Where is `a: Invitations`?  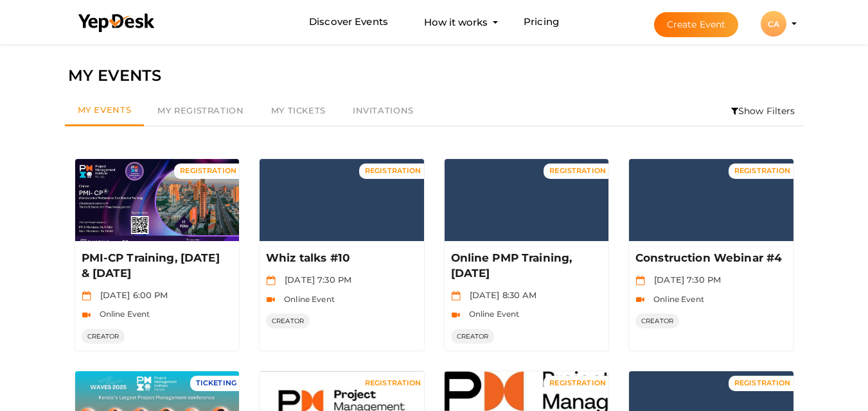 a: Invitations is located at coordinates (383, 111).